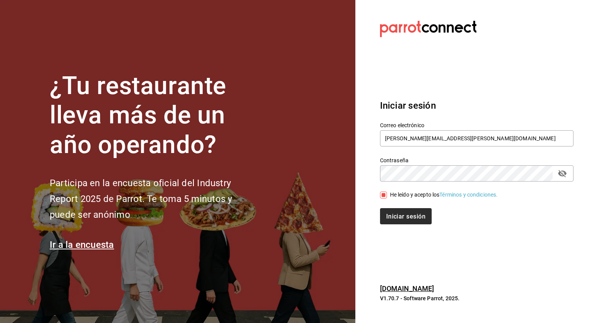 This screenshot has height=323, width=592. I want to click on button: campo de contraseña, so click(562, 173).